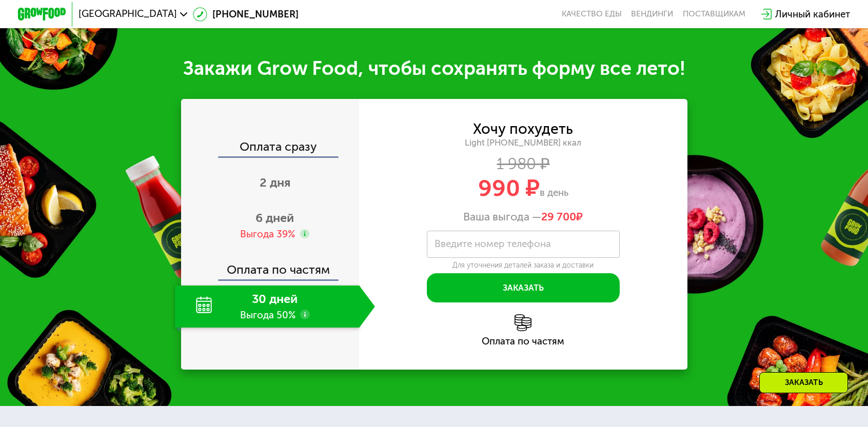  Describe the element at coordinates (270, 149) in the screenshot. I see `div: Оплата сразу` at that location.